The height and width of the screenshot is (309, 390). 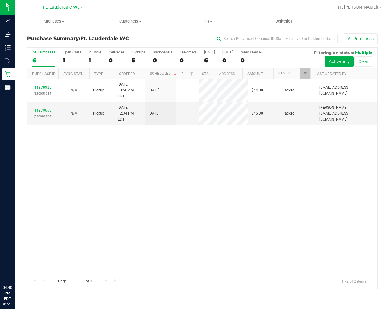 What do you see at coordinates (130, 21) in the screenshot?
I see `span: Customers` at bounding box center [130, 21].